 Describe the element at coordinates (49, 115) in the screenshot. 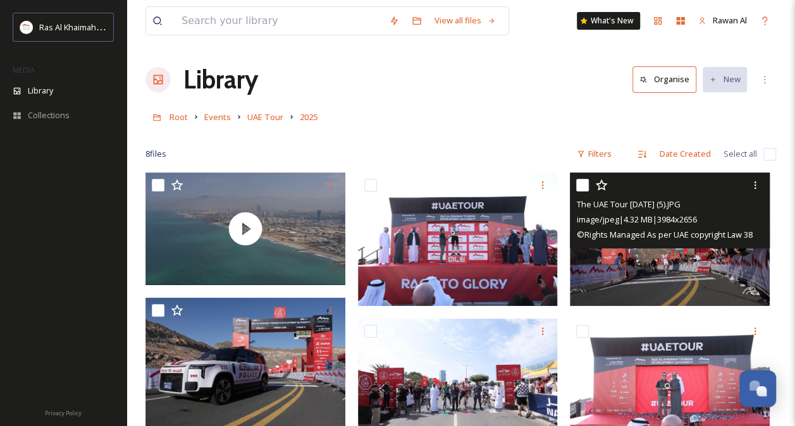

I see `span: Collections` at that location.